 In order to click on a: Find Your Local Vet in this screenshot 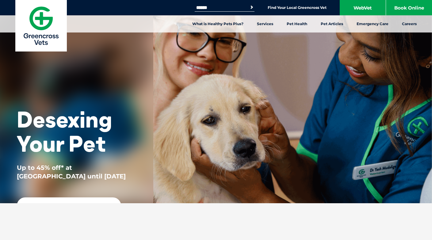, I will do `click(69, 206)`.